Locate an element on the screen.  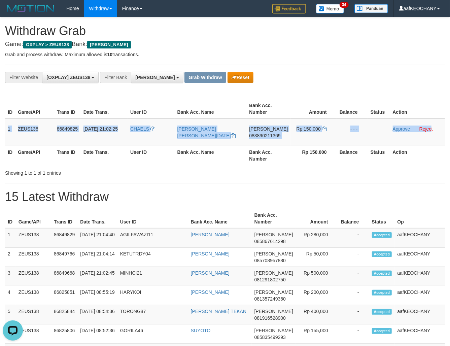
span: Copy 085867614298 to clipboard is located at coordinates (270, 241).